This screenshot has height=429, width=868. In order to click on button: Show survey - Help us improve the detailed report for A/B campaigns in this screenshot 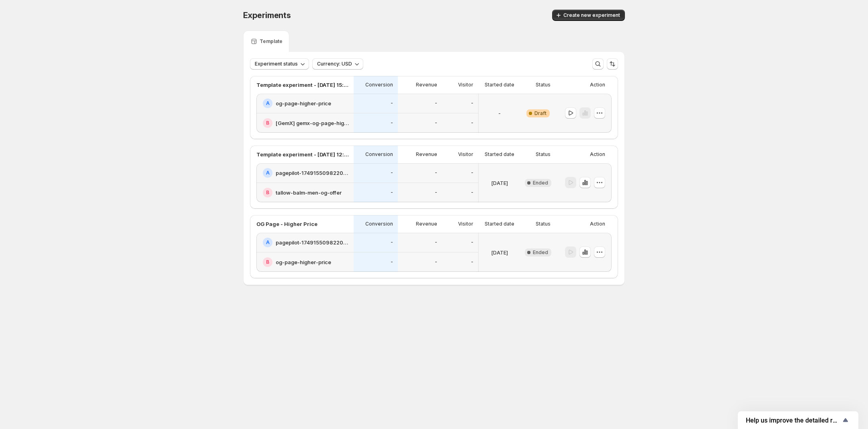, I will do `click(798, 420)`.